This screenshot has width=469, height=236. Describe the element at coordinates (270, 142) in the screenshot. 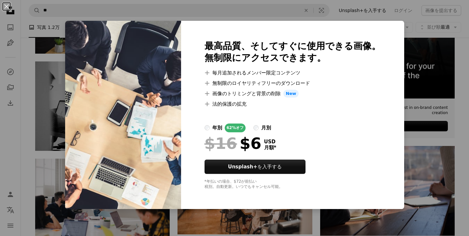

I see `span: USD` at that location.